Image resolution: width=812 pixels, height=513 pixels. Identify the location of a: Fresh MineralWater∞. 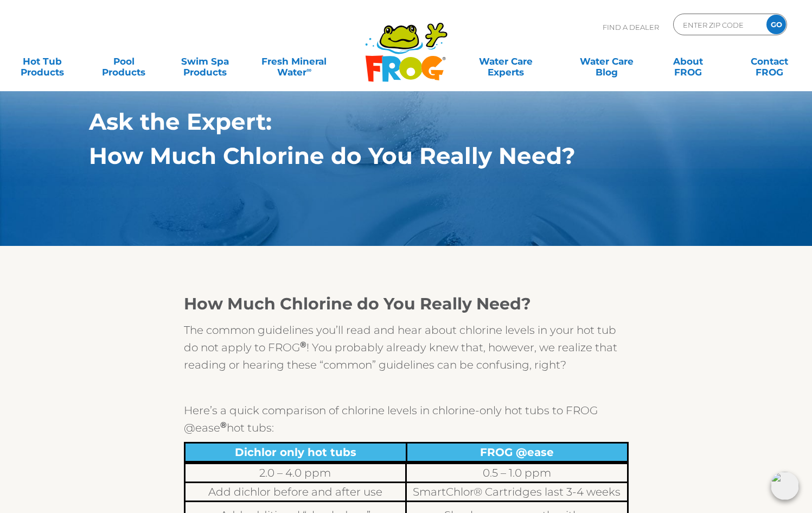
(295, 61).